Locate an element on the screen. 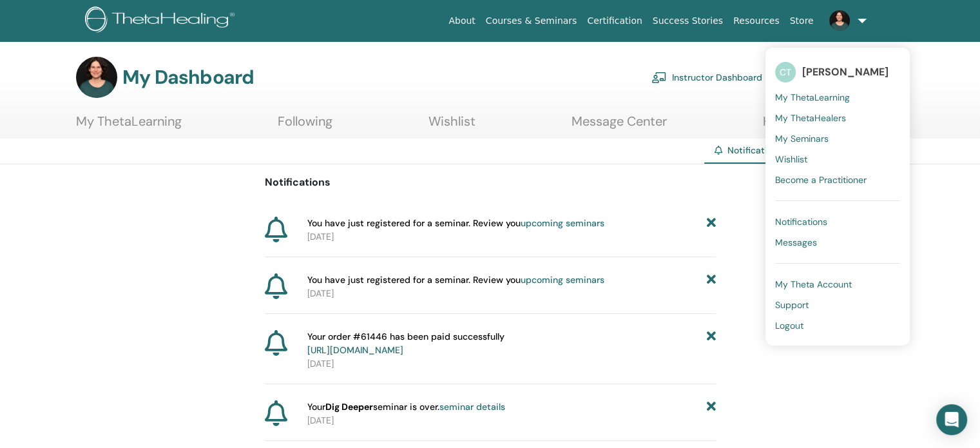 This screenshot has width=980, height=448. a: Resources is located at coordinates (757, 21).